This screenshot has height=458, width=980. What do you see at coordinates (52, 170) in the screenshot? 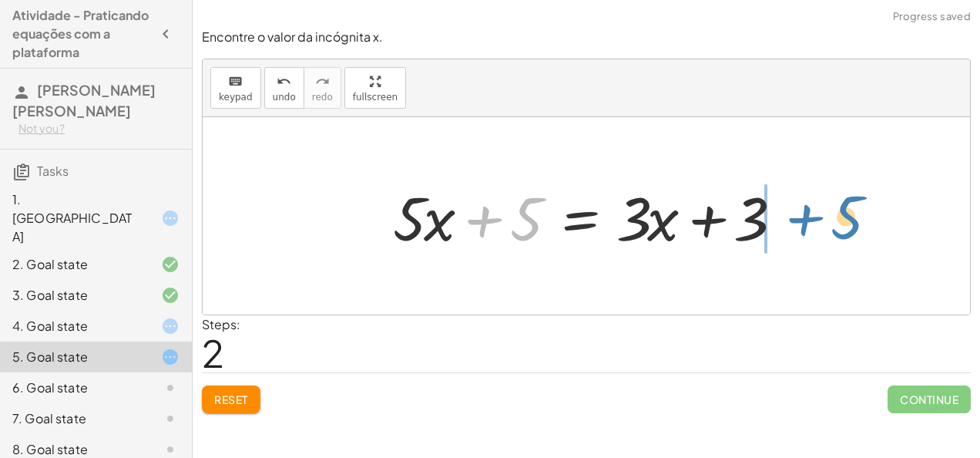
I see `span: Tasks` at bounding box center [52, 170].